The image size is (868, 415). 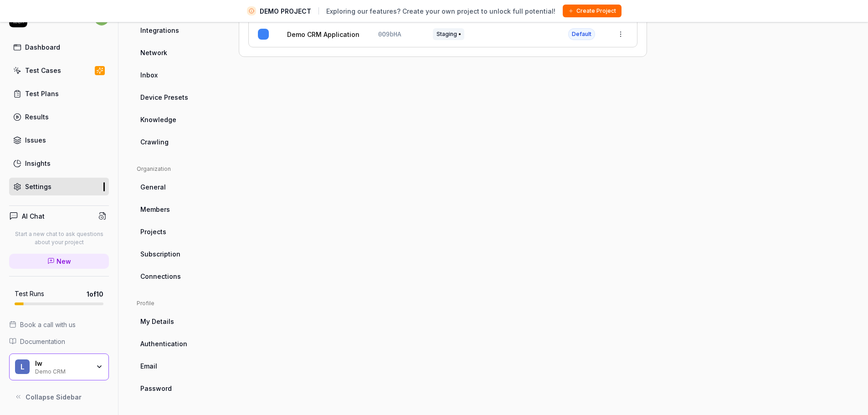 What do you see at coordinates (33, 216) in the screenshot?
I see `h4: AI Chat` at bounding box center [33, 216].